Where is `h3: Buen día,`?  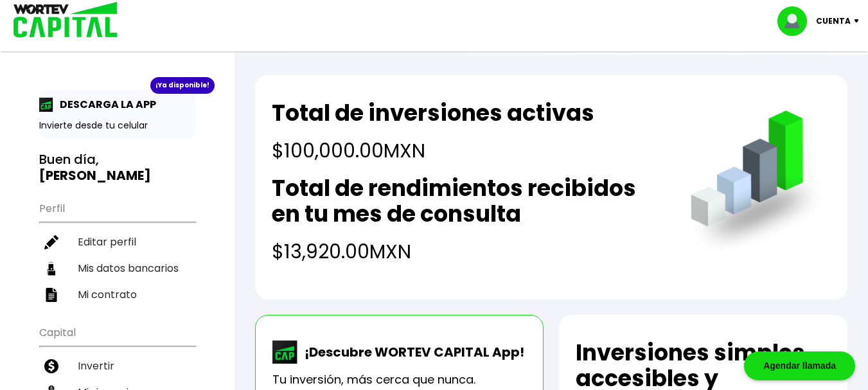
h3: Buen día, is located at coordinates (117, 168).